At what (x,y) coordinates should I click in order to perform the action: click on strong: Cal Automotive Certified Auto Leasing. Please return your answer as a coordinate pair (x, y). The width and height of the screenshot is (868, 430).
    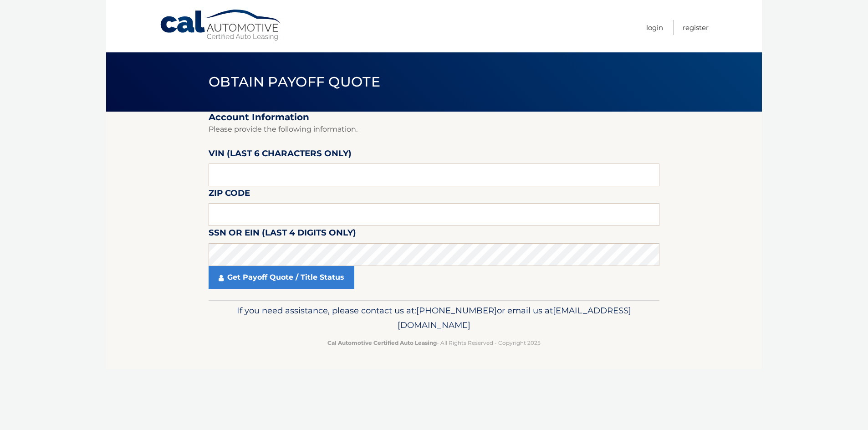
    Looking at the image, I should click on (382, 342).